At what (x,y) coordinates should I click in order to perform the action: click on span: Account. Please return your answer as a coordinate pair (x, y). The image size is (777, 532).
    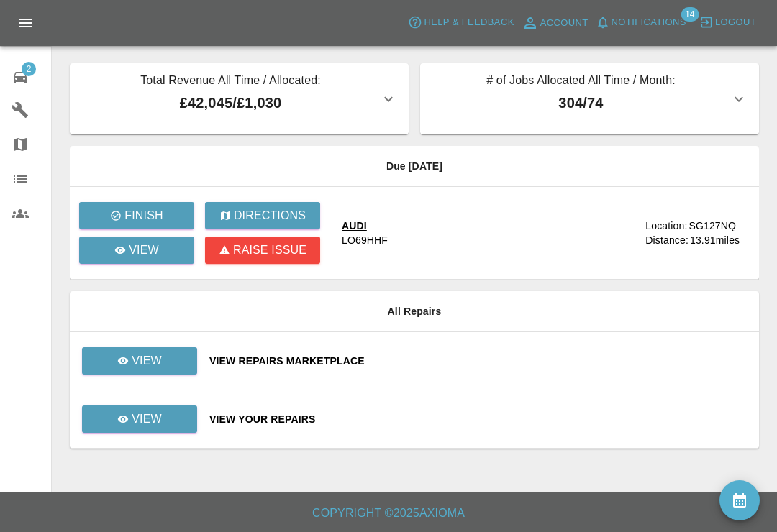
    Looking at the image, I should click on (564, 23).